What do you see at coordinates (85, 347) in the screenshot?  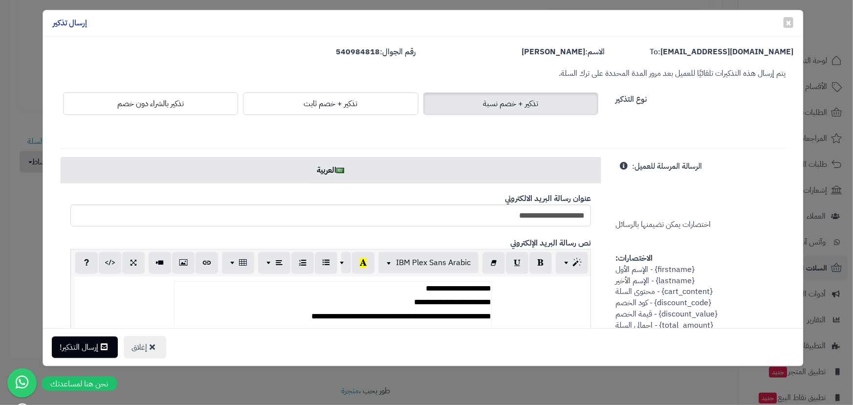 I see `button: إرسال التذكير!` at bounding box center [85, 347].